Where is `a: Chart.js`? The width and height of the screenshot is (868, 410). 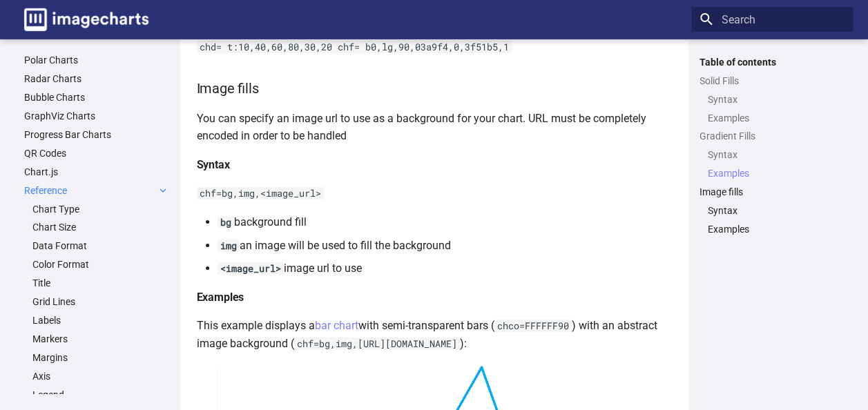 a: Chart.js is located at coordinates (97, 172).